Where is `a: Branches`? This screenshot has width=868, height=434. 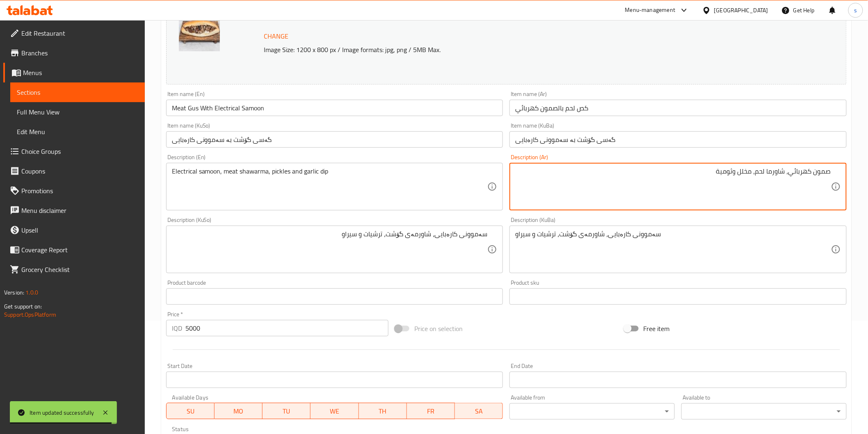
a: Branches is located at coordinates (74, 53).